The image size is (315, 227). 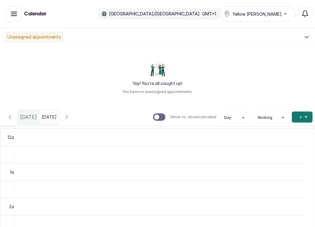 I want to click on button: Working, so click(x=270, y=118).